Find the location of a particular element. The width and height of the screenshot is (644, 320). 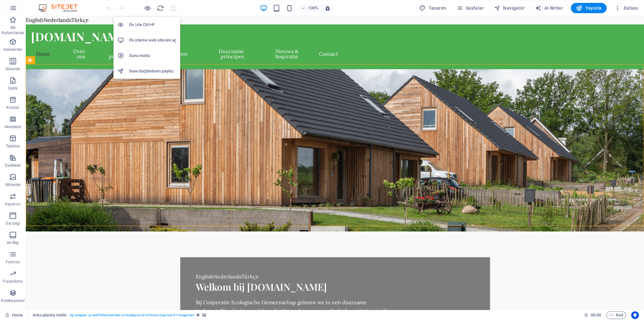

span: Yayınla is located at coordinates (588, 8).